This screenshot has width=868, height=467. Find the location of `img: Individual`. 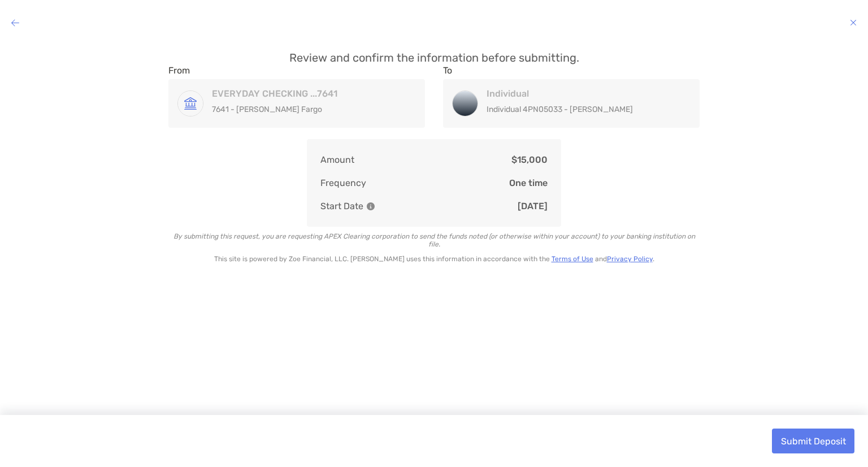

img: Individual is located at coordinates (465, 103).